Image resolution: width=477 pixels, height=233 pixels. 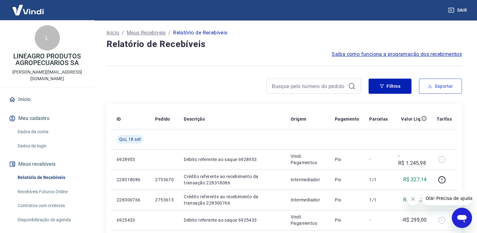 What do you see at coordinates (415, 200) in the screenshot?
I see `p: R$ 734,31` at bounding box center [415, 200].